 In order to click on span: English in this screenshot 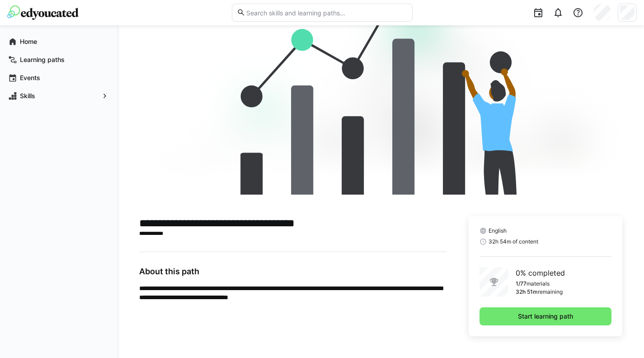, I will do `click(498, 230)`.